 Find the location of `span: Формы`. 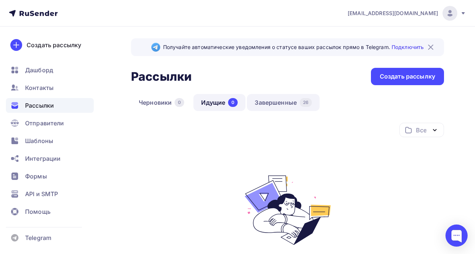

span: Формы is located at coordinates (36, 176).